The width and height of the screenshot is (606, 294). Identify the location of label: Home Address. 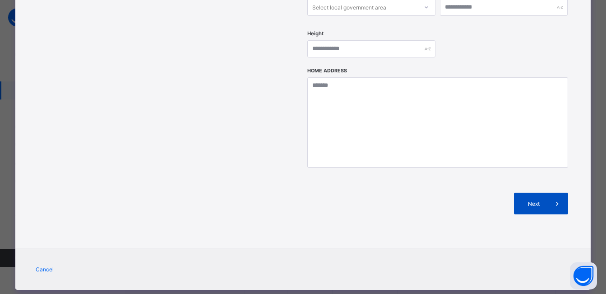
(327, 70).